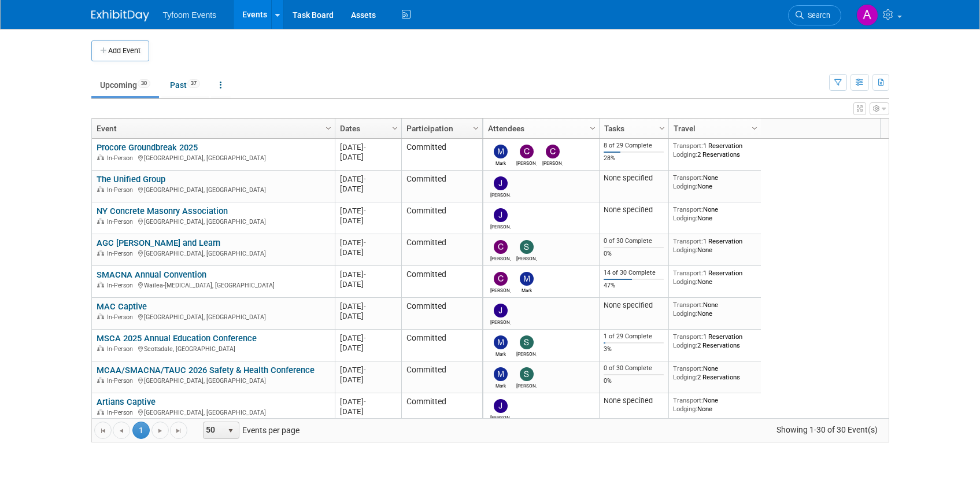 Image resolution: width=980 pixels, height=491 pixels. I want to click on a: Go to the last page, so click(179, 430).